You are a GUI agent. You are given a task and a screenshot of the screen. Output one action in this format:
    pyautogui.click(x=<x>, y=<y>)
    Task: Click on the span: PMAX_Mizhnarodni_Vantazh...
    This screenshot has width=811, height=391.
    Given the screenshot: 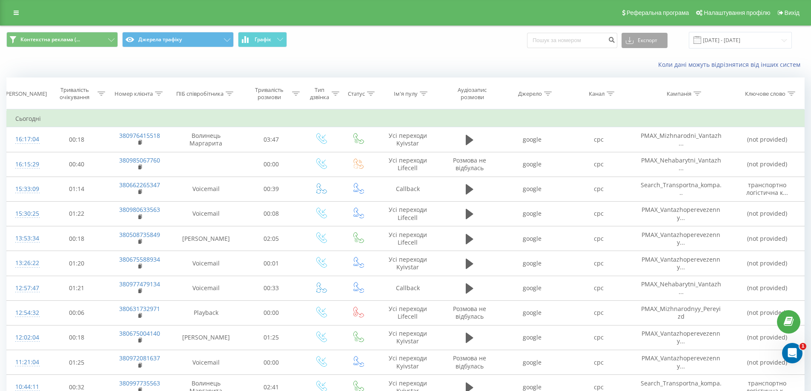 What is the action you would take?
    pyautogui.click(x=681, y=139)
    